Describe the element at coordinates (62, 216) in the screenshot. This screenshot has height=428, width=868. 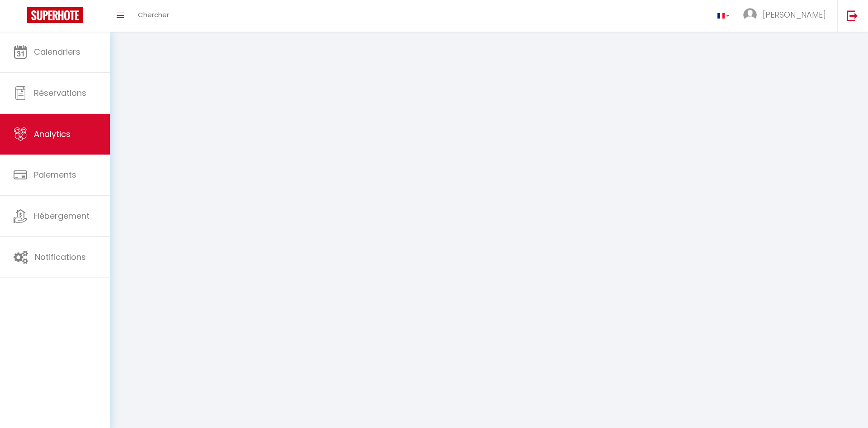
I see `span: Hébergement` at that location.